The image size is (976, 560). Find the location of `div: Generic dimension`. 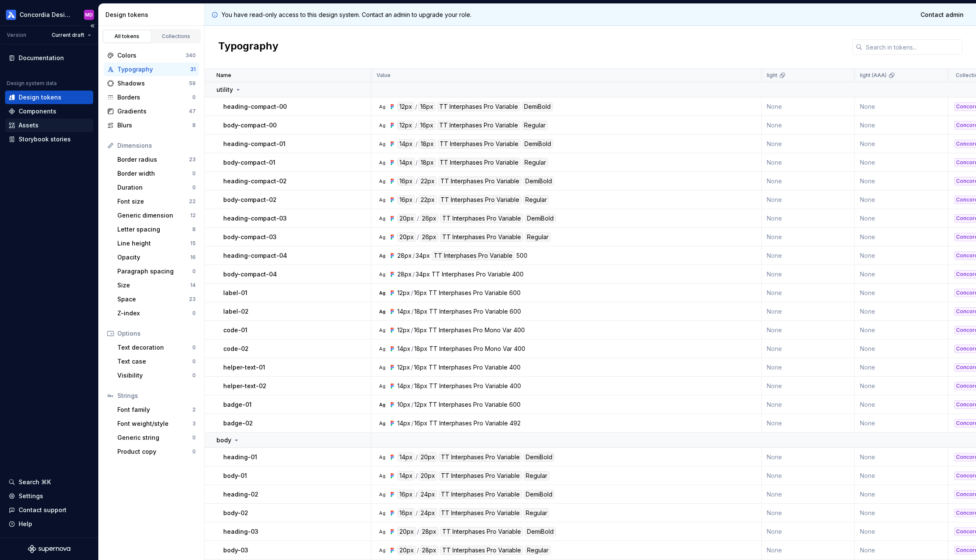

div: Generic dimension is located at coordinates (154, 216).